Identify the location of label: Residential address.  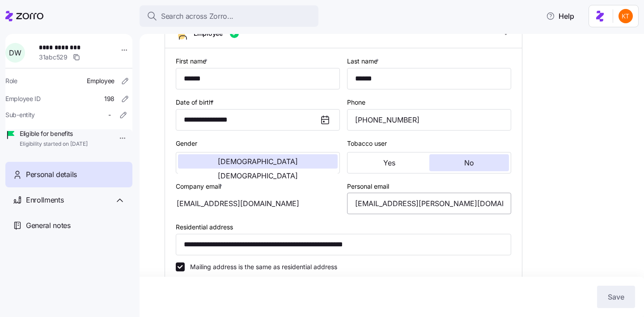
(204, 227).